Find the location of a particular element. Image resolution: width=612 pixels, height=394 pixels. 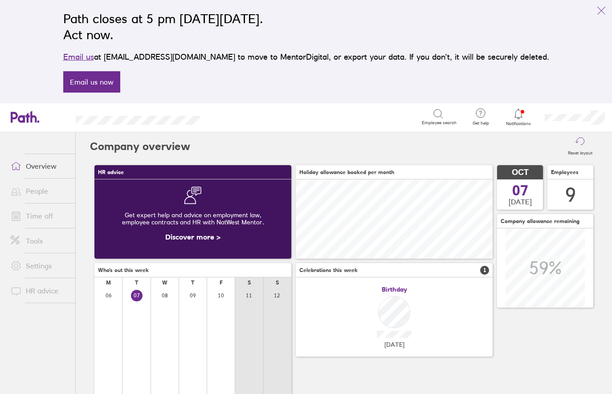

div: F is located at coordinates (221, 283).